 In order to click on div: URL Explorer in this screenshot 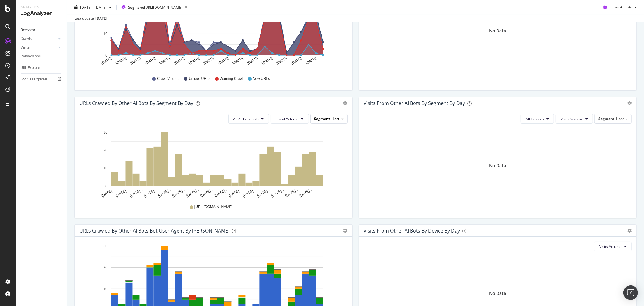, I will do `click(31, 68)`.